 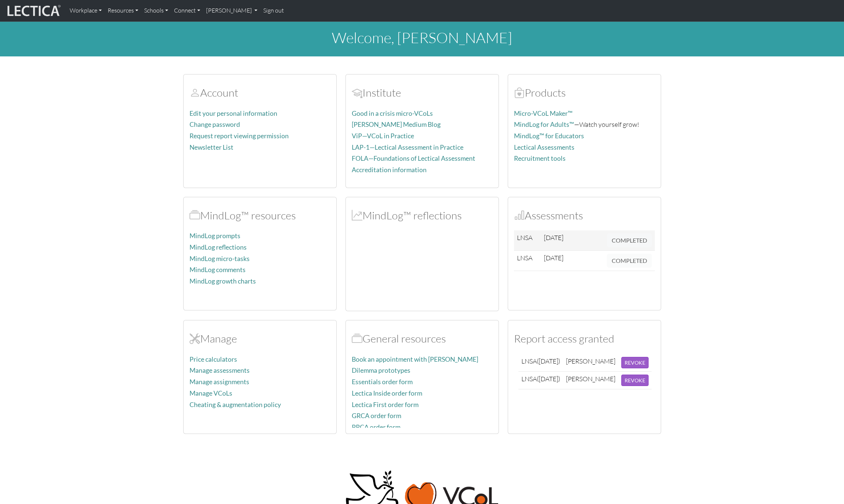 What do you see at coordinates (392, 113) in the screenshot?
I see `a: Good in a crisis micro-VCoLs` at bounding box center [392, 113].